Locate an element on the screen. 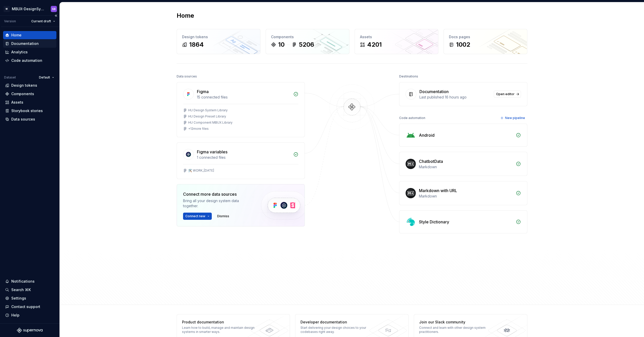  div: Figma variables is located at coordinates (212, 152).